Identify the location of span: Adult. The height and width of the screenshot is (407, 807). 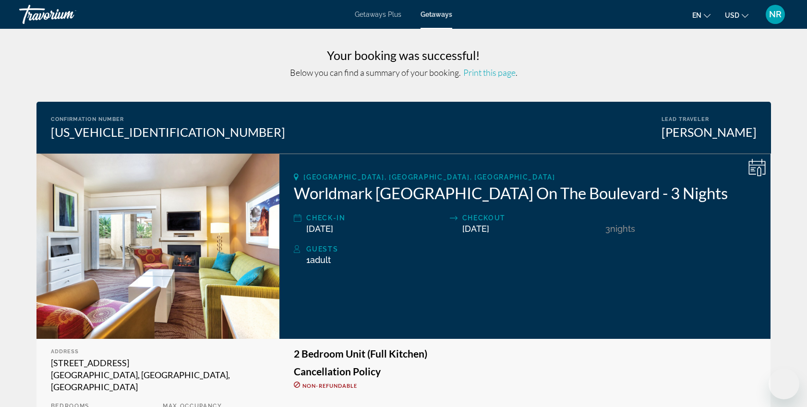
(320, 260).